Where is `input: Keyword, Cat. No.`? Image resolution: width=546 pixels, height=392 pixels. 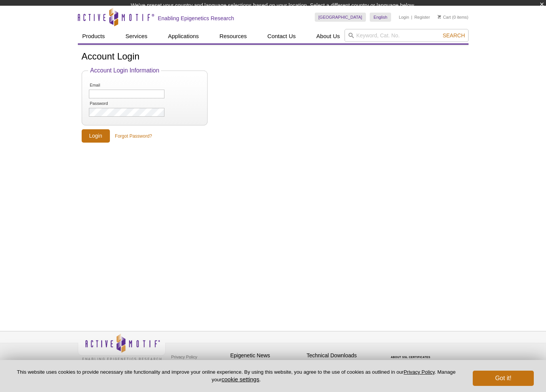
input: Keyword, Cat. No. is located at coordinates (407, 35).